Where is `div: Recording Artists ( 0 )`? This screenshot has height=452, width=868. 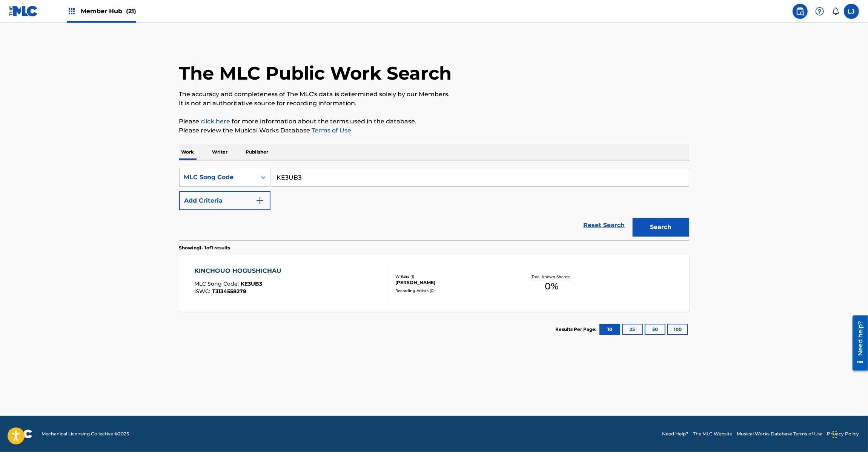
div: Recording Artists ( 0 ) is located at coordinates (452, 290).